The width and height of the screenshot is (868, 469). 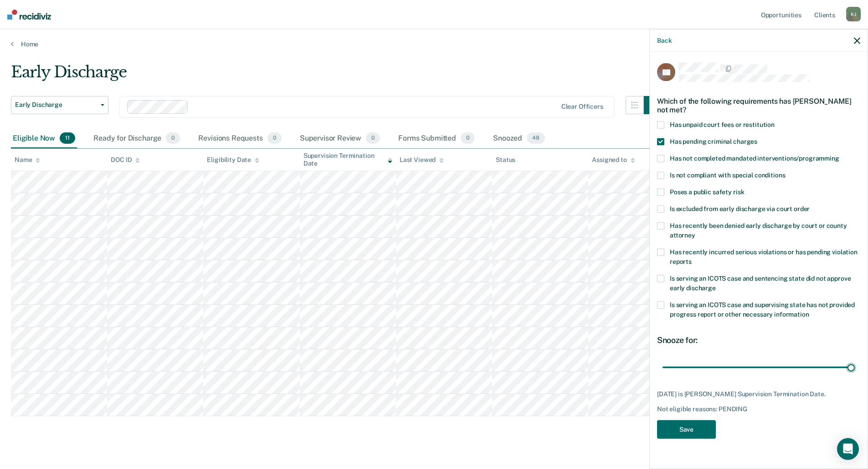 I want to click on div: Status, so click(x=505, y=160).